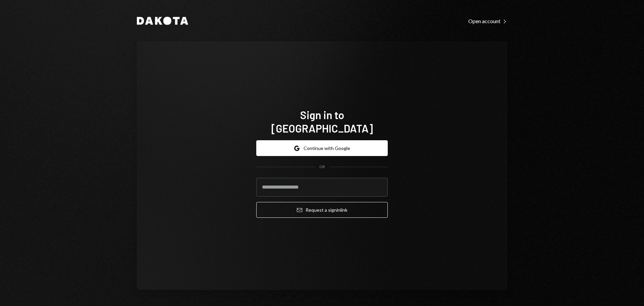  I want to click on button: Request a signinlink, so click(322, 210).